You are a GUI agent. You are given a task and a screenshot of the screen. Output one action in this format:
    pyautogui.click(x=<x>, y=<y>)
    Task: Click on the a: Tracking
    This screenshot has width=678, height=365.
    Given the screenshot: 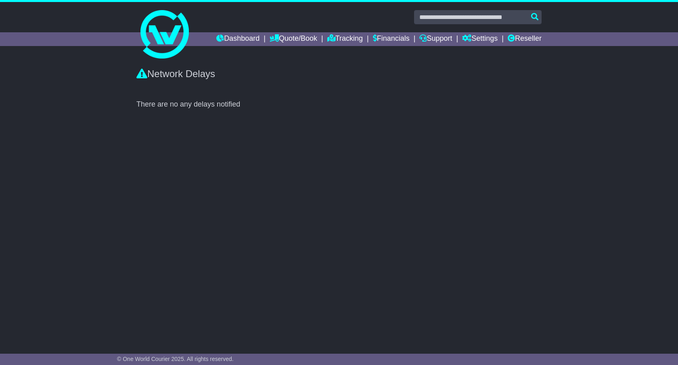 What is the action you would take?
    pyautogui.click(x=345, y=39)
    